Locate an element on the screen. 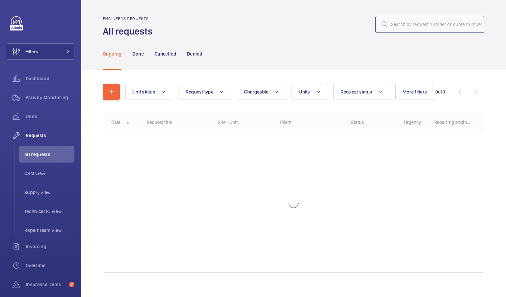  button: Units is located at coordinates (309, 92).